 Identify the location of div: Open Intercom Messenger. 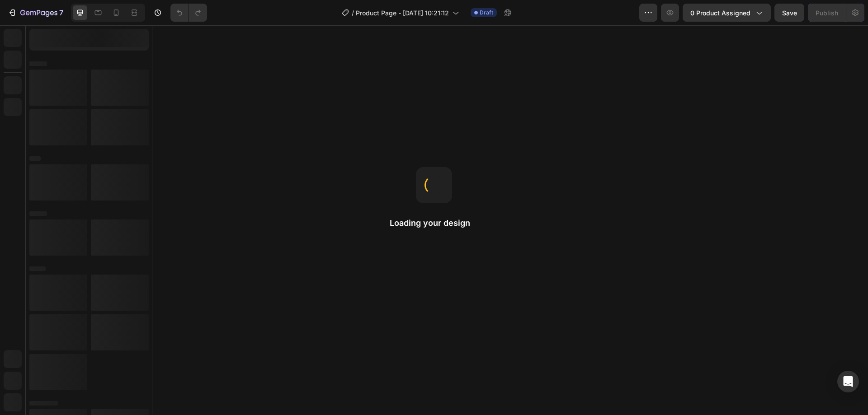
(848, 381).